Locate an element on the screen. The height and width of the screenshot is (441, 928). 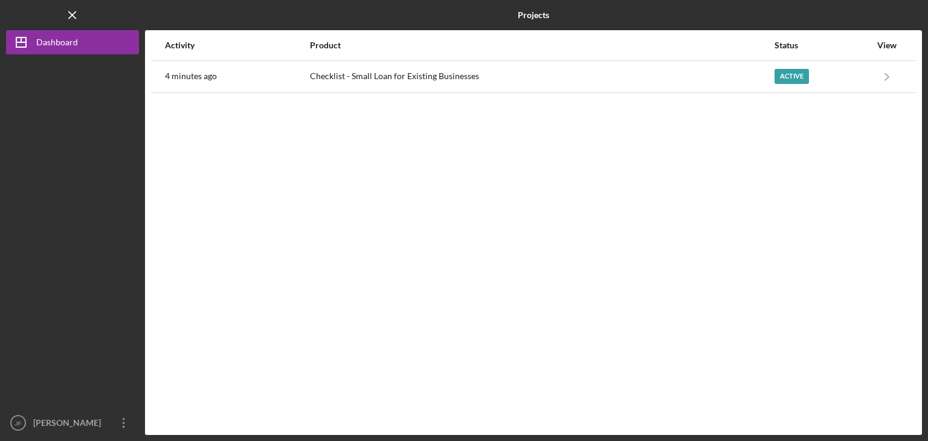
button: Dashboard is located at coordinates (73, 42).